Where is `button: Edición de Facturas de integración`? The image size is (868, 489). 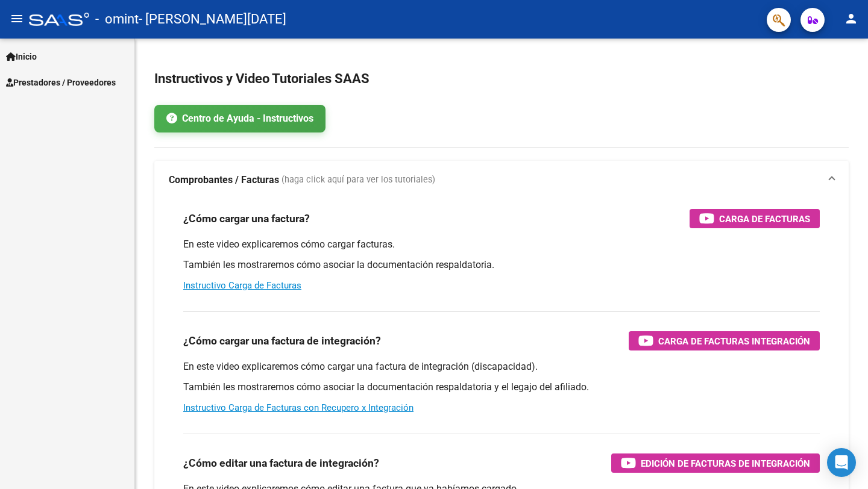
button: Edición de Facturas de integración is located at coordinates (716, 463).